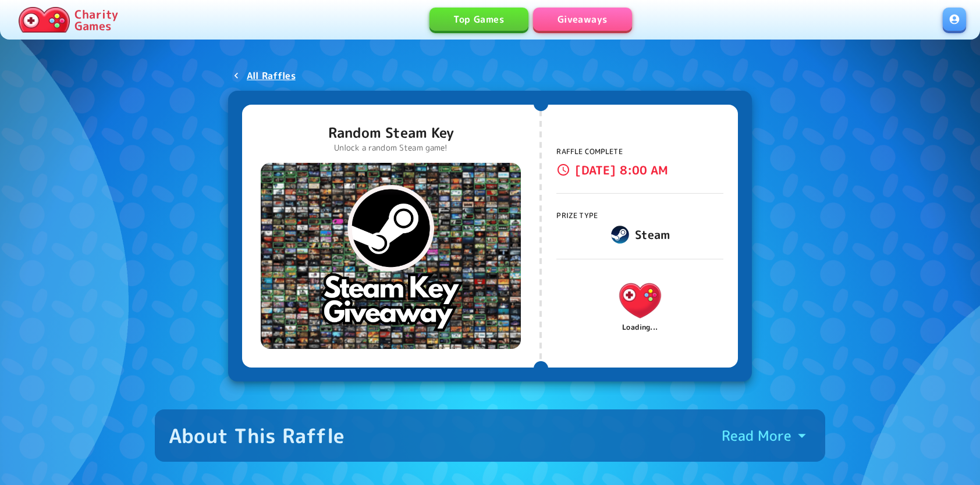 The width and height of the screenshot is (980, 485). I want to click on p: All Raffles, so click(271, 76).